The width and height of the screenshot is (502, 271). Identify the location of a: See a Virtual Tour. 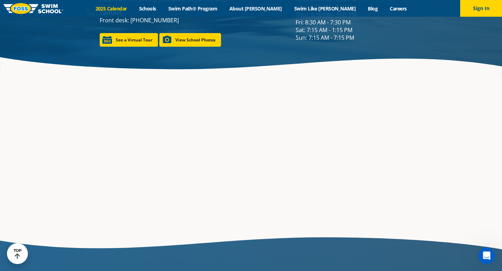
(129, 40).